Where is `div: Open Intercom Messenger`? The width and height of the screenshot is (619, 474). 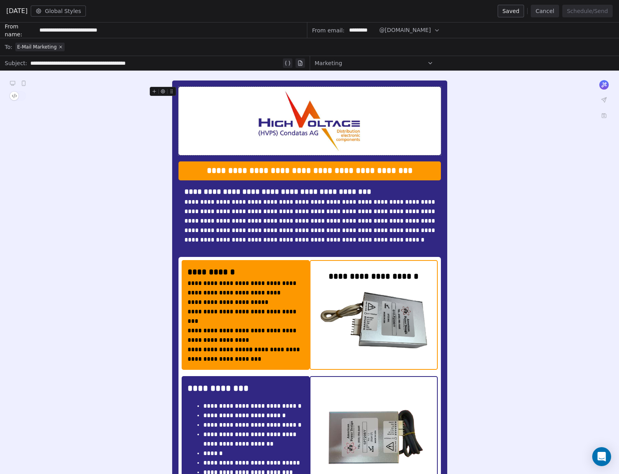 div: Open Intercom Messenger is located at coordinates (602, 456).